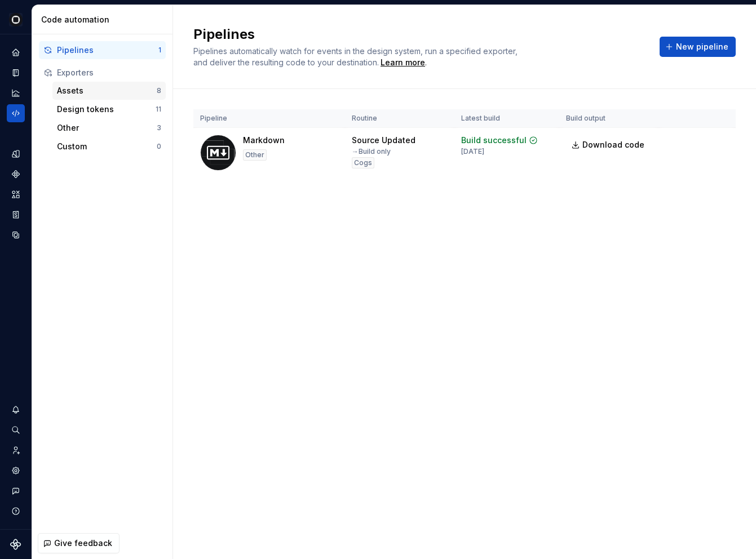  I want to click on a: Supernova Logo, so click(16, 544).